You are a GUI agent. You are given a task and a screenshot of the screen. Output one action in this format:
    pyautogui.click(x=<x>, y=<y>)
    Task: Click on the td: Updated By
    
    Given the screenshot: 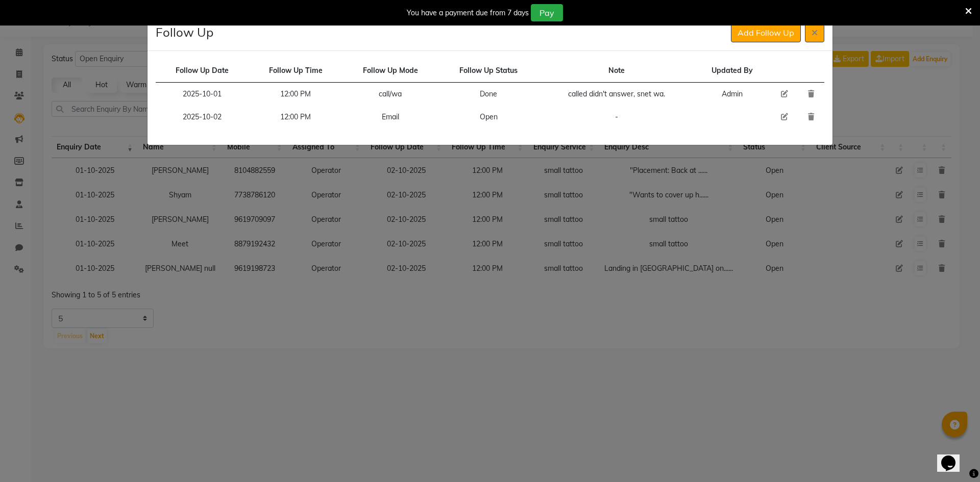 What is the action you would take?
    pyautogui.click(x=732, y=71)
    